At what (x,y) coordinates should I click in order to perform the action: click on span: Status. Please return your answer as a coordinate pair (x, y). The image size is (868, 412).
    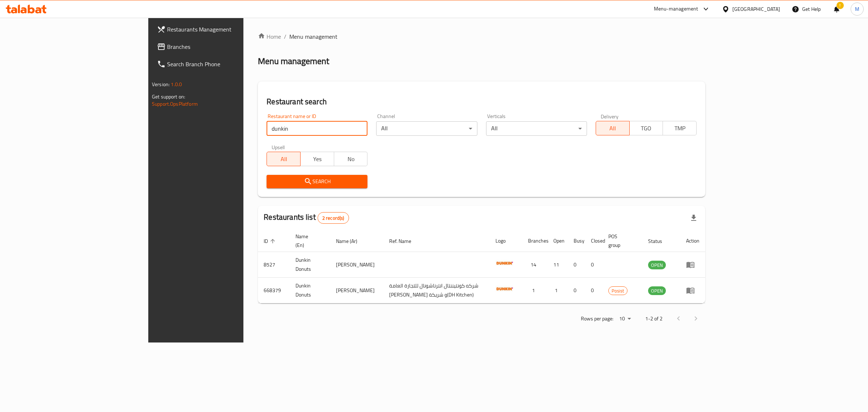
    Looking at the image, I should click on (660, 241).